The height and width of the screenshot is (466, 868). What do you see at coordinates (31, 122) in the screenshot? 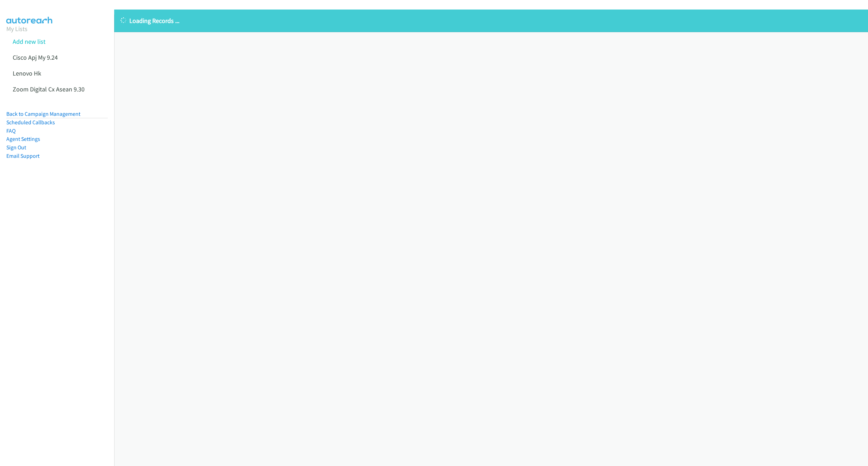
I see `a: Scheduled Callbacks` at bounding box center [31, 122].